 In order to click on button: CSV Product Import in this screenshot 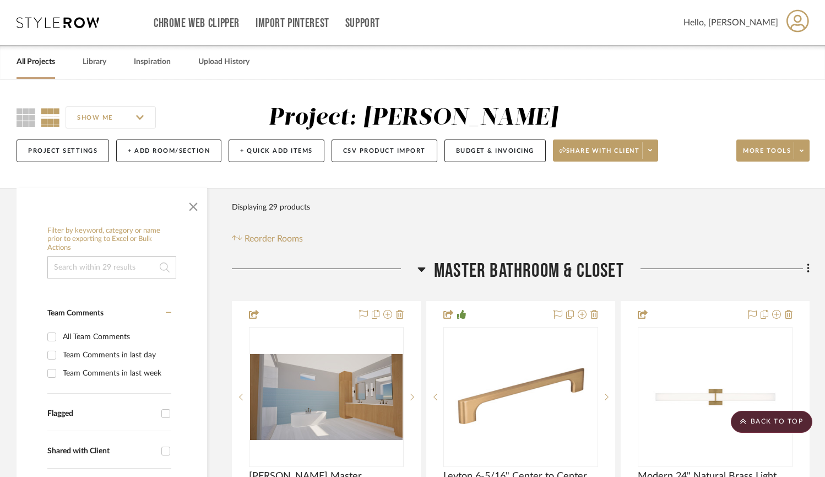, I will do `click(385, 150)`.